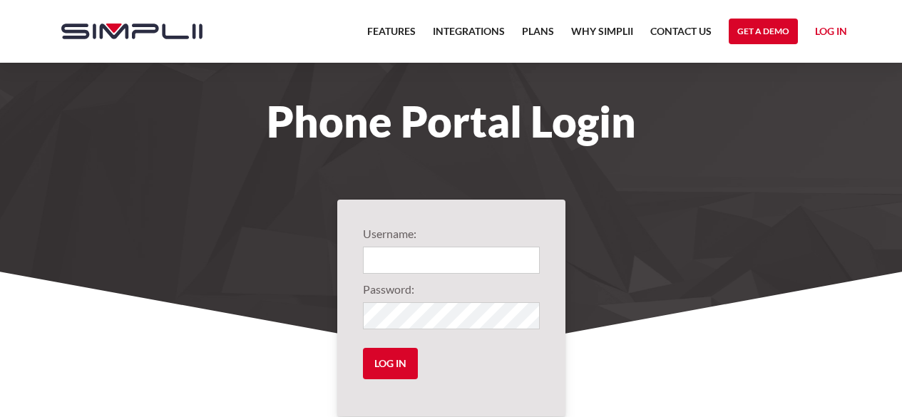 The height and width of the screenshot is (417, 902). What do you see at coordinates (451, 289) in the screenshot?
I see `label: Password:` at bounding box center [451, 289].